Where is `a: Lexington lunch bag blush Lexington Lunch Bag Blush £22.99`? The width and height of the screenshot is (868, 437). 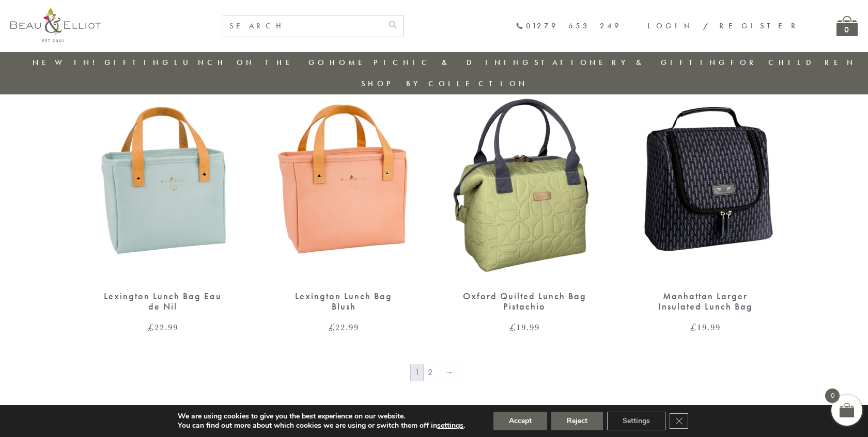
a: Lexington lunch bag blush Lexington Lunch Bag Blush £22.99 is located at coordinates (344, 203).